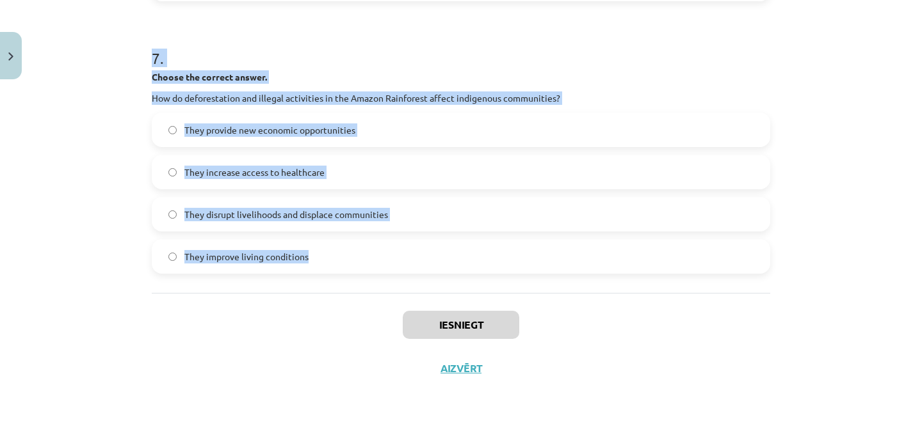 The width and height of the screenshot is (922, 422). Describe the element at coordinates (246, 257) in the screenshot. I see `span: They improve living conditions` at that location.